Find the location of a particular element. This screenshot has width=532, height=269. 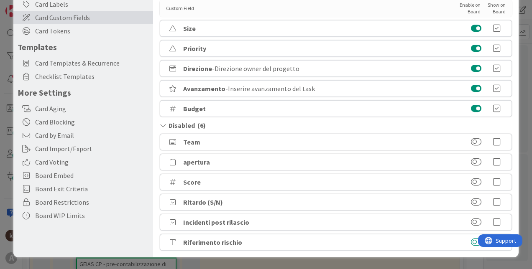

div: Enable on Board is located at coordinates (466, 8).